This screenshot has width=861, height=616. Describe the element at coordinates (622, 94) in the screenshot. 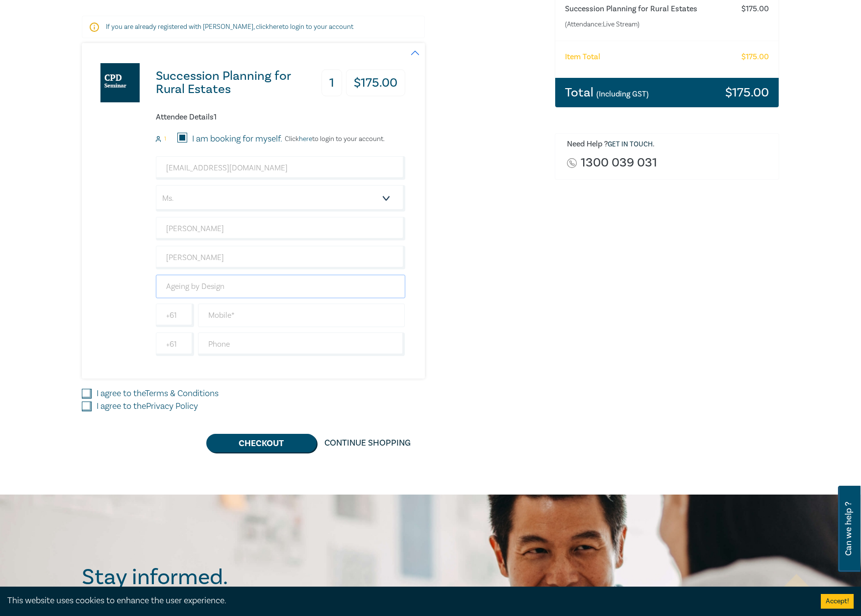

I see `small: (Including GST)` at that location.